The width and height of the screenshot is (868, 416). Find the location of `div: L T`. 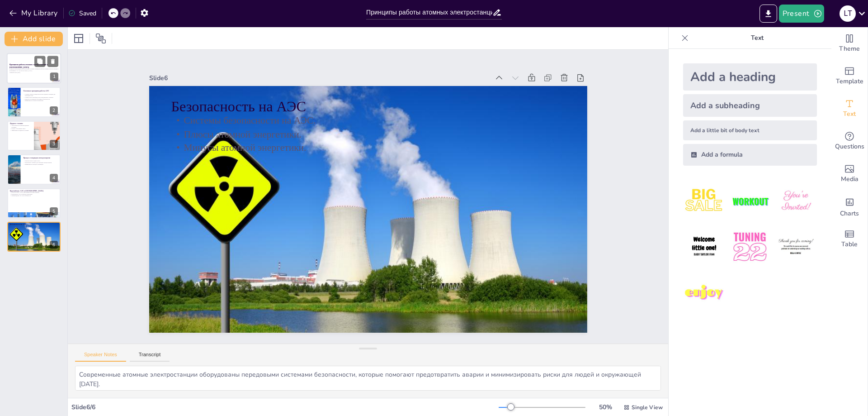

div: L T is located at coordinates (847, 13).